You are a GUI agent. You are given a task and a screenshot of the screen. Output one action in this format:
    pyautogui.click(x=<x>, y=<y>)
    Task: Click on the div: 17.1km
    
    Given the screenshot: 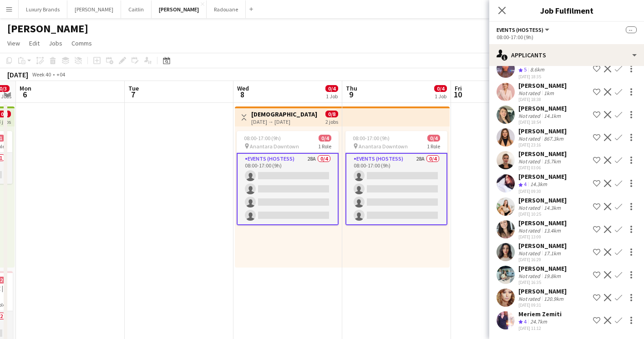 What is the action you would take?
    pyautogui.click(x=552, y=253)
    